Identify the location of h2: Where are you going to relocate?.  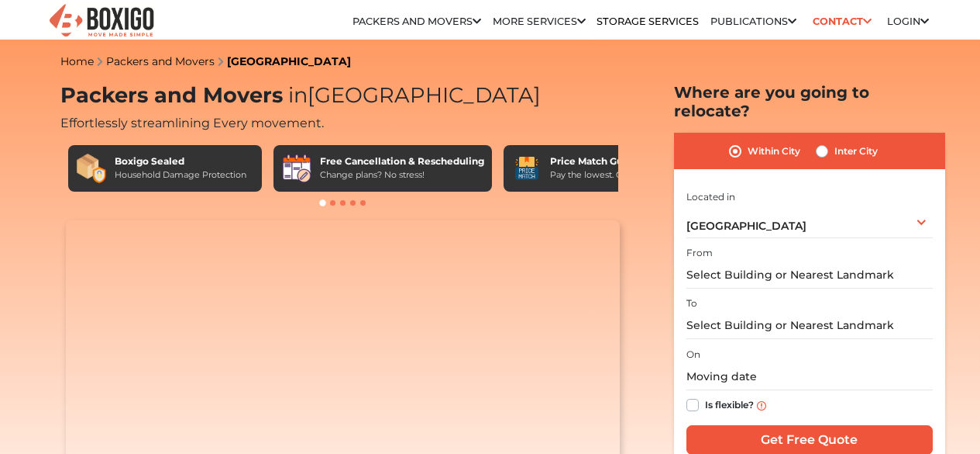
(810, 102).